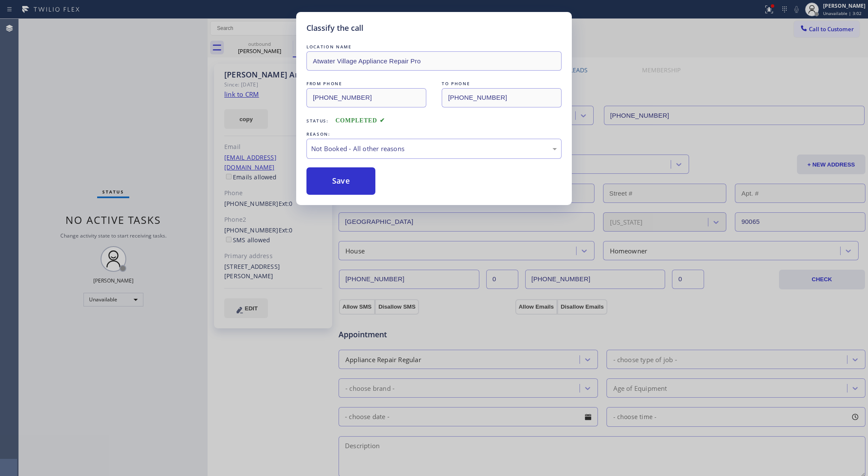 Image resolution: width=868 pixels, height=476 pixels. Describe the element at coordinates (434, 134) in the screenshot. I see `div: REASON:` at that location.